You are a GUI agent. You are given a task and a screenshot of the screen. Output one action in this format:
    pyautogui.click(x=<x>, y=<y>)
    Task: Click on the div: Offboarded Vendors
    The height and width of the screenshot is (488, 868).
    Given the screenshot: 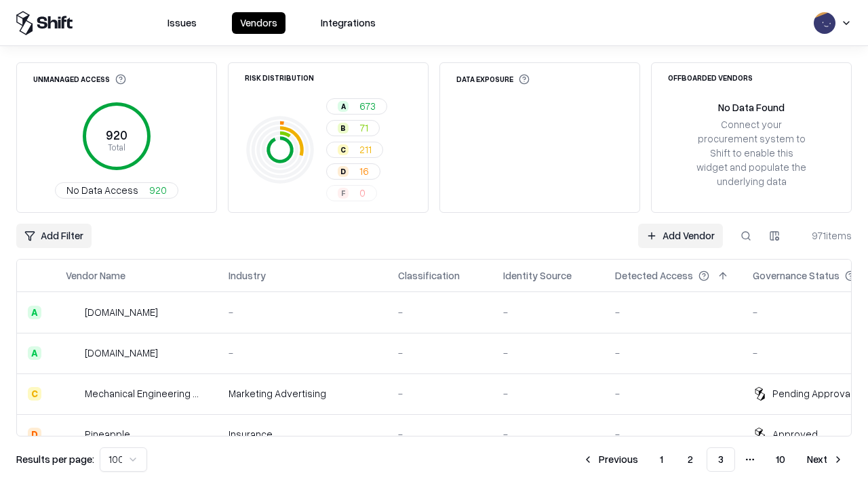 What is the action you would take?
    pyautogui.click(x=710, y=77)
    